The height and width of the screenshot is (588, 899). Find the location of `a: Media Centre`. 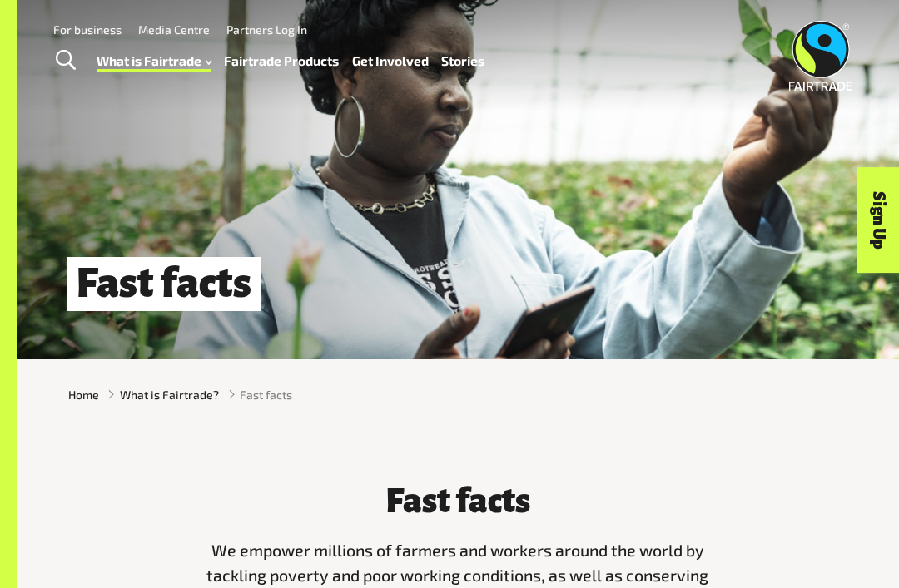

a: Media Centre is located at coordinates (174, 29).